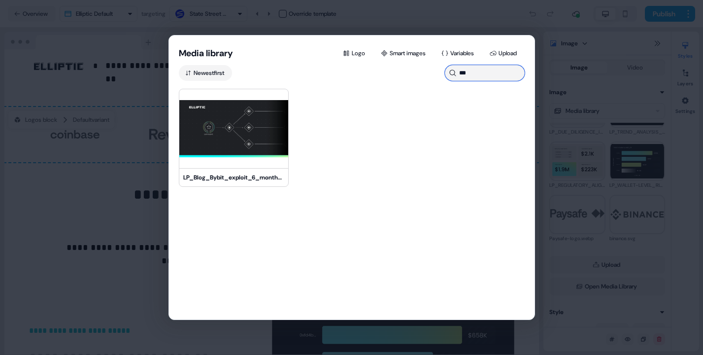 The width and height of the screenshot is (703, 355). I want to click on button: Newestfirst, so click(205, 73).